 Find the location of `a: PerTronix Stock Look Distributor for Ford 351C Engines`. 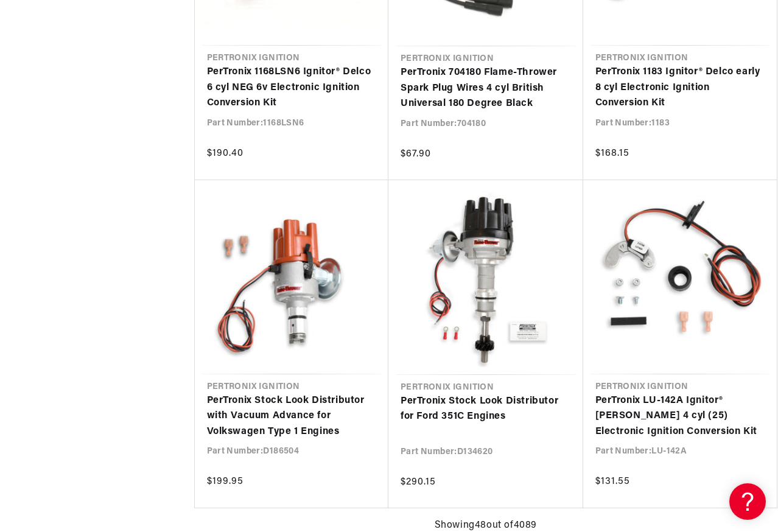

a: PerTronix Stock Look Distributor for Ford 351C Engines is located at coordinates (486, 409).